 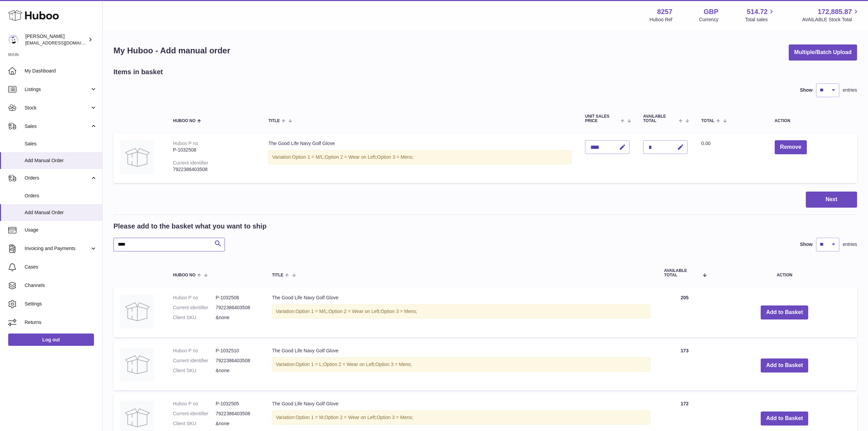 I want to click on span: Unit Sales Price, so click(x=601, y=118).